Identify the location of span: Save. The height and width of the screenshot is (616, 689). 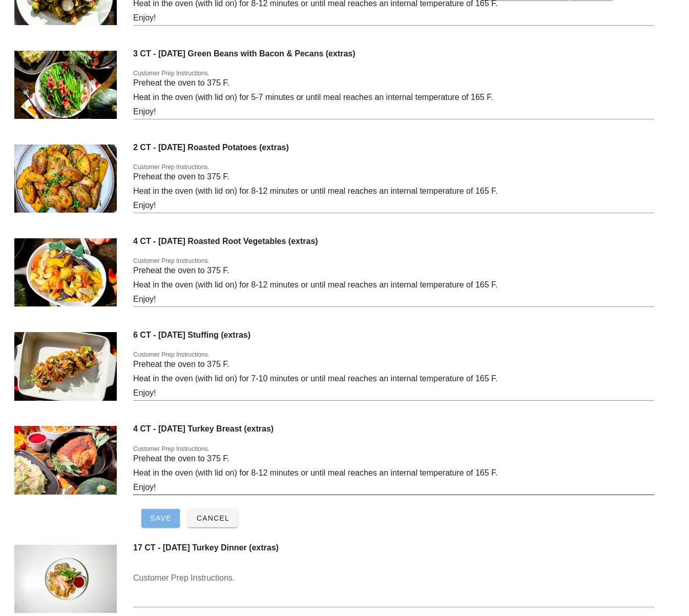
(160, 518).